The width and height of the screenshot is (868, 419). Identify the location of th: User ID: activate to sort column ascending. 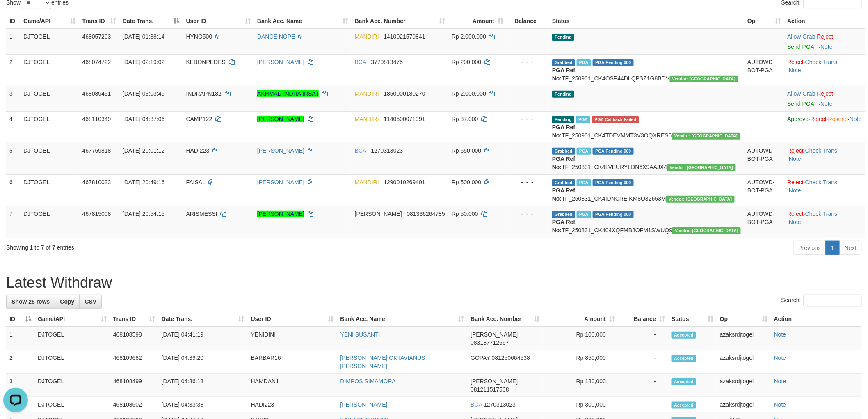
(293, 319).